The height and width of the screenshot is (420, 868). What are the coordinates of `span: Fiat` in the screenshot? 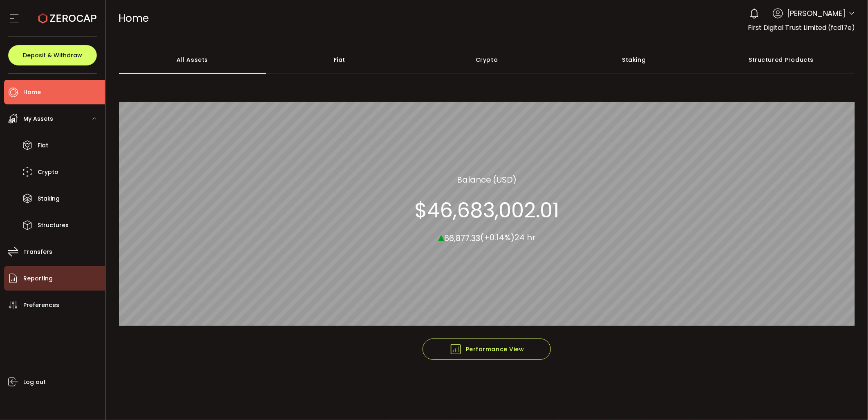 It's located at (43, 145).